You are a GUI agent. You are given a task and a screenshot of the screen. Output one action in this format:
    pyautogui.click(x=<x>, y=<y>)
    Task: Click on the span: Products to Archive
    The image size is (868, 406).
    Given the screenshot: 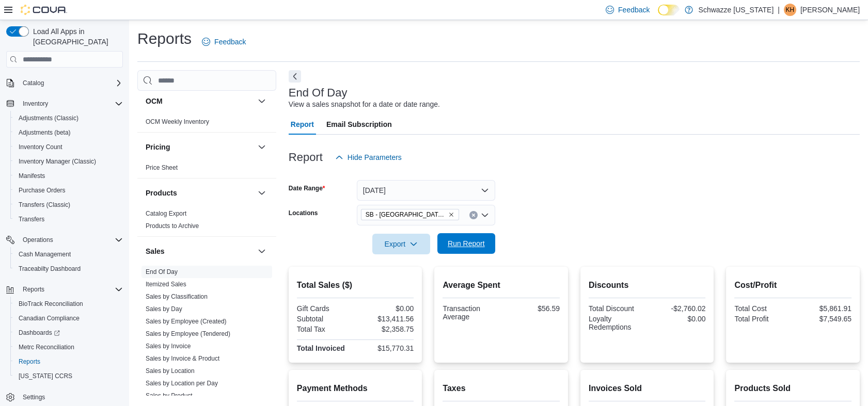 What is the action you would take?
    pyautogui.click(x=172, y=226)
    